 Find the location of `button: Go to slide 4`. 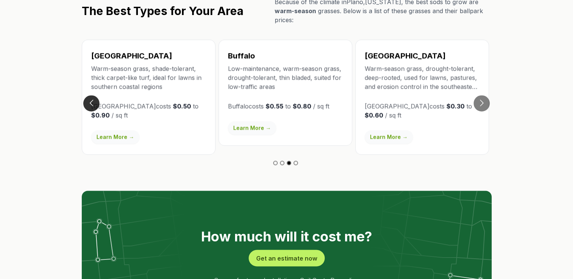

button: Go to slide 4 is located at coordinates (296, 163).